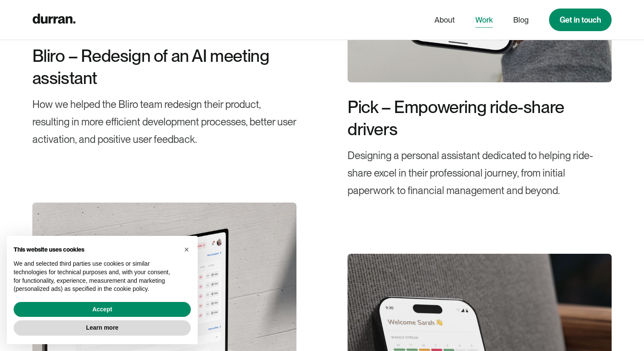 The image size is (644, 351). I want to click on button: Accept, so click(103, 309).